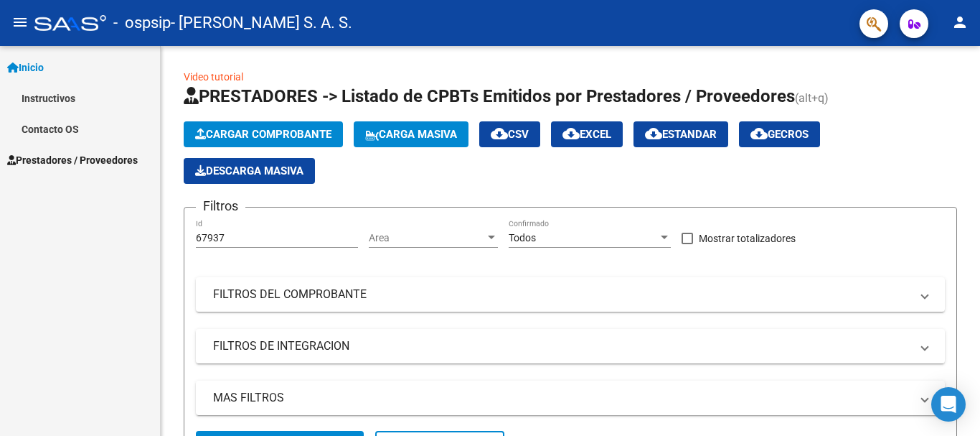 This screenshot has height=436, width=980. What do you see at coordinates (249, 171) in the screenshot?
I see `app-download-masive: Descarga masiva de comprobantes (adjuntos)` at bounding box center [249, 171].